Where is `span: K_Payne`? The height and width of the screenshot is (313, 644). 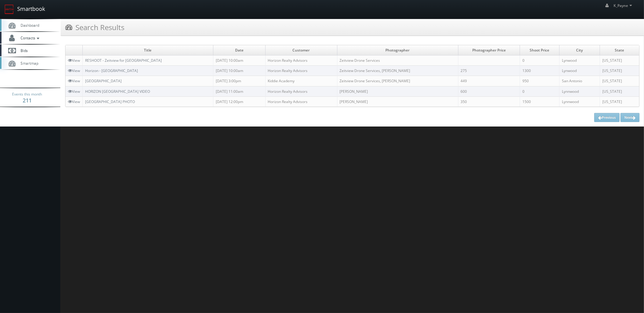
span: K_Payne is located at coordinates (624, 5).